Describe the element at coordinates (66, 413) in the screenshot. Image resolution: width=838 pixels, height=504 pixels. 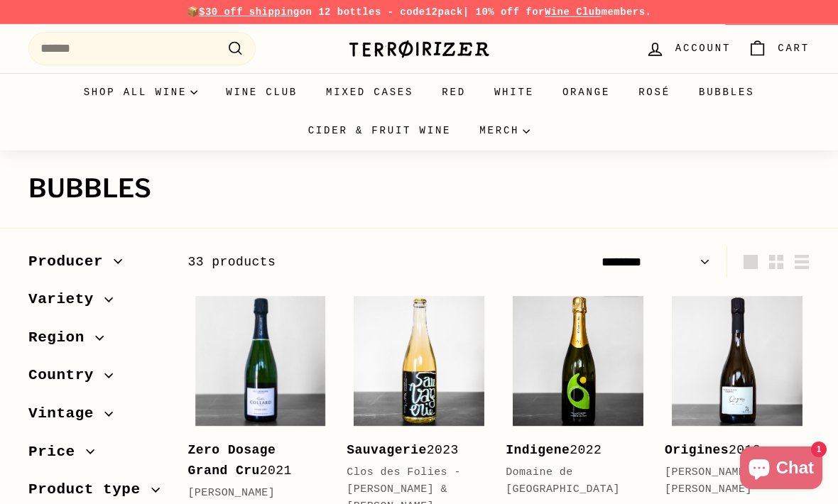
I see `span: Vintage` at that location.